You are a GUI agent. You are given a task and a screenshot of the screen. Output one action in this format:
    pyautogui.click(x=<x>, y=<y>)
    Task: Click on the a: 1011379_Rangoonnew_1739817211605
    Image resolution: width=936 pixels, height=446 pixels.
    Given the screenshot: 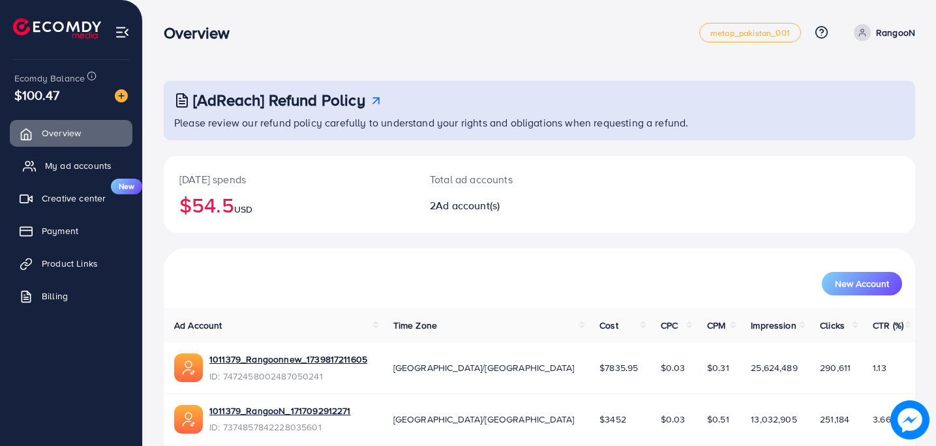 What is the action you would take?
    pyautogui.click(x=288, y=359)
    